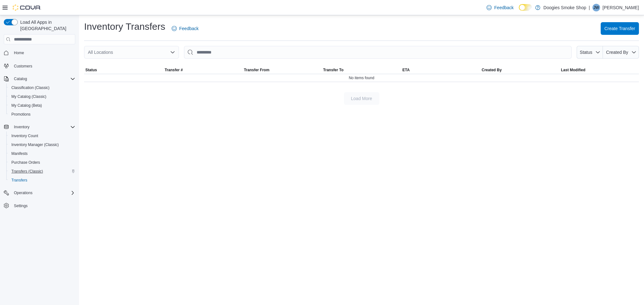 Image resolution: width=644 pixels, height=305 pixels. Describe the element at coordinates (362, 98) in the screenshot. I see `button: Load More` at that location.